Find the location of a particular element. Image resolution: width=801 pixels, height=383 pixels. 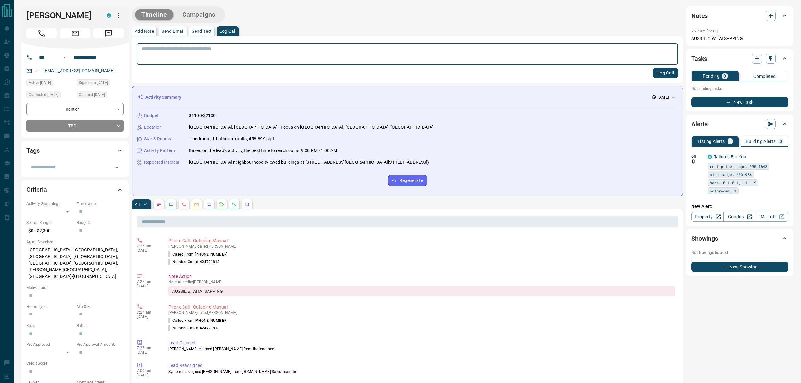

p: Credit Score: is located at coordinates (75, 364).